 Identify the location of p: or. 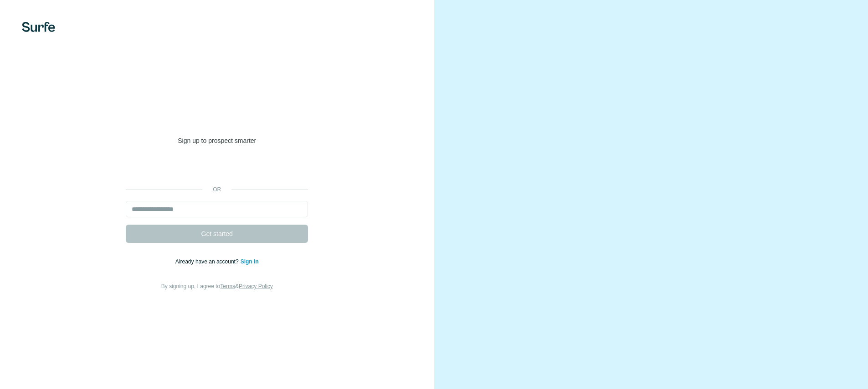
(217, 189).